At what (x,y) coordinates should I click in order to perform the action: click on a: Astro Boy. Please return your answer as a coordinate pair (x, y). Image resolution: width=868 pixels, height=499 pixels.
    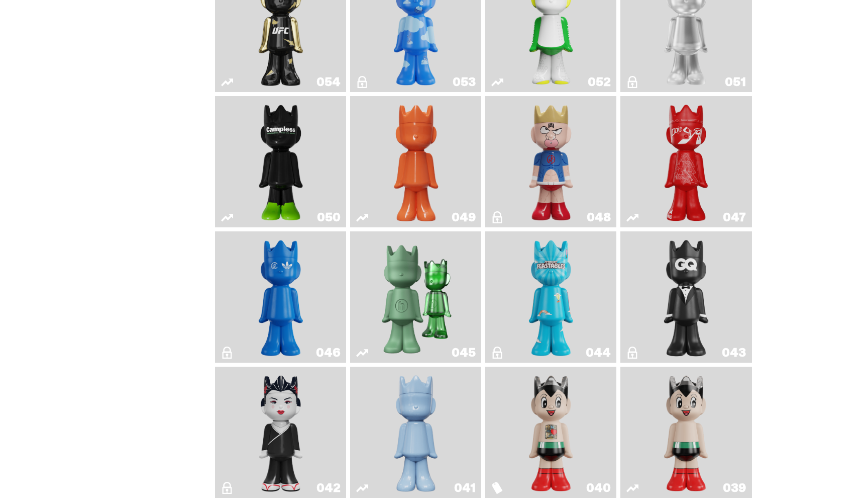
    Looking at the image, I should click on (686, 432).